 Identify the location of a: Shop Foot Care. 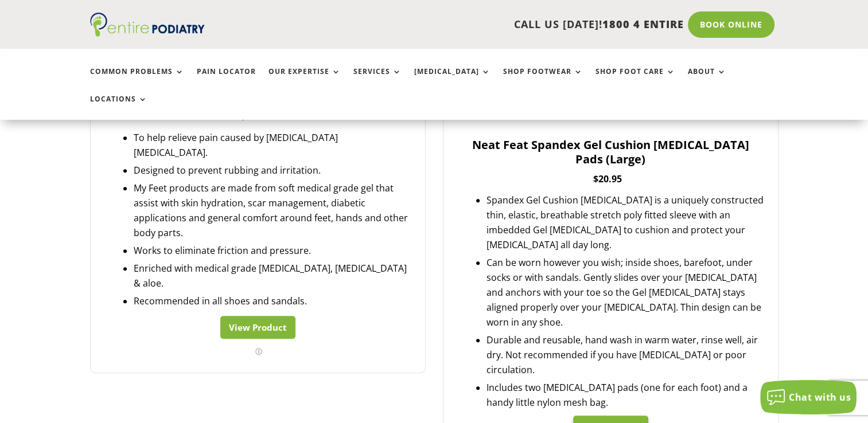
(635, 79).